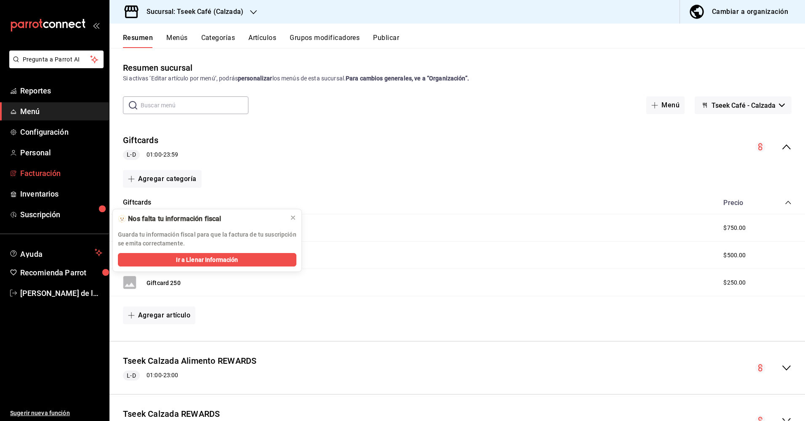 Image resolution: width=805 pixels, height=421 pixels. I want to click on input: Buscar menú, so click(194, 105).